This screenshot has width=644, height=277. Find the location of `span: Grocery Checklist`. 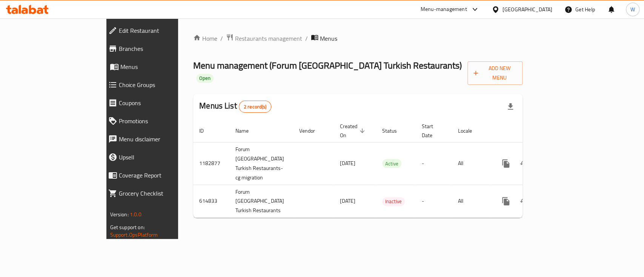

span: Grocery Checklist is located at coordinates (164, 193).